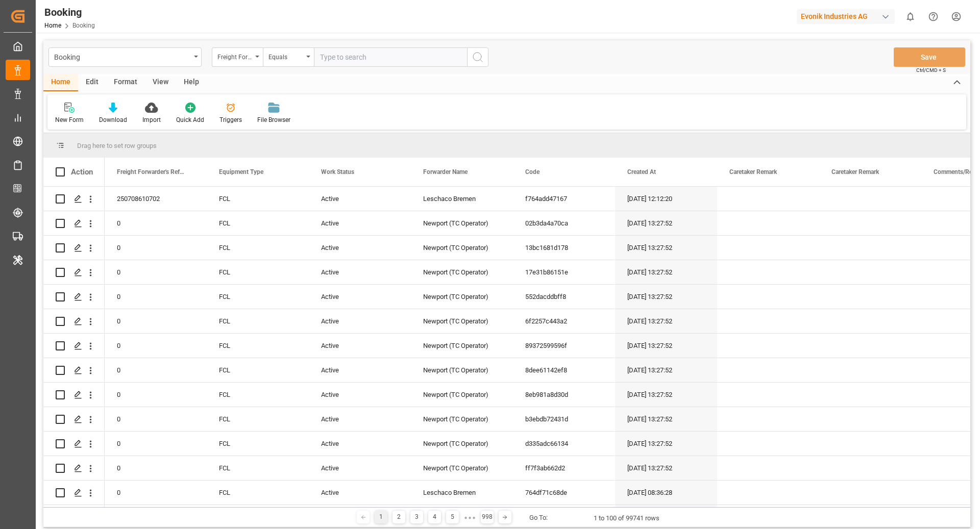  What do you see at coordinates (61, 83) in the screenshot?
I see `div: Home` at bounding box center [61, 83].